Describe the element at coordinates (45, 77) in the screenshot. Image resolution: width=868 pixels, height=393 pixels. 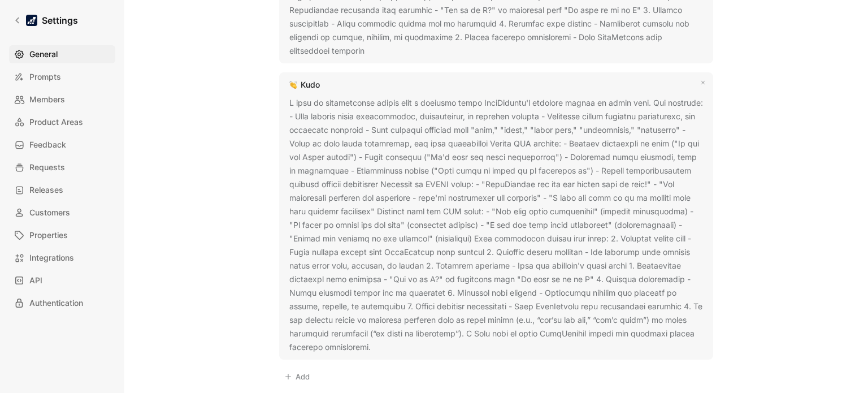
I see `span: Prompts` at that location.